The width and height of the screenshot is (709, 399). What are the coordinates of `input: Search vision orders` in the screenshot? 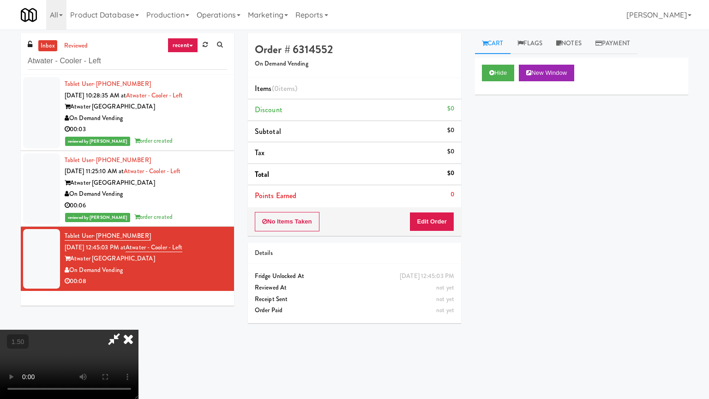 It's located at (127, 61).